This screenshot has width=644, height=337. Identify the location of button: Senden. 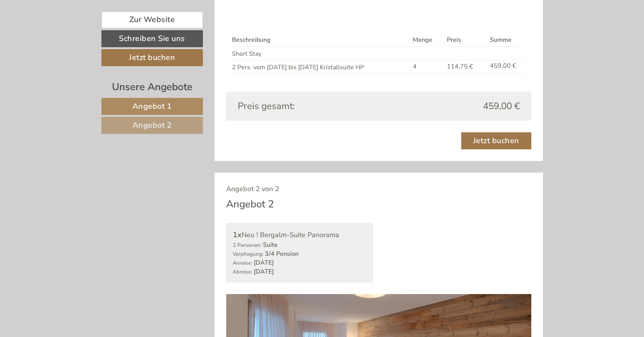
(279, 209).